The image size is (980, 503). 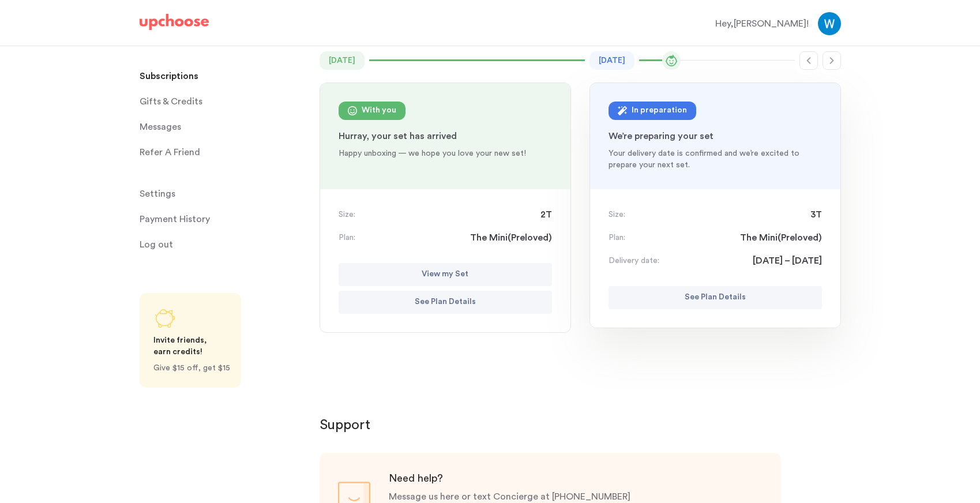 What do you see at coordinates (174, 24) in the screenshot?
I see `a: UpChoose` at bounding box center [174, 24].